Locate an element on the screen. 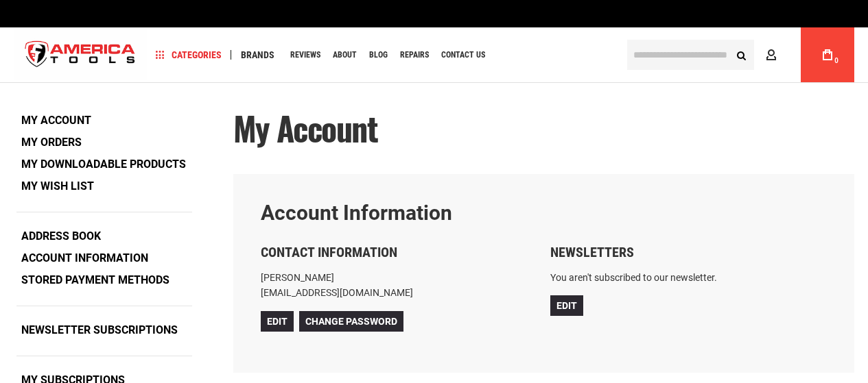 Image resolution: width=868 pixels, height=383 pixels. a: Categories is located at coordinates (188, 55).